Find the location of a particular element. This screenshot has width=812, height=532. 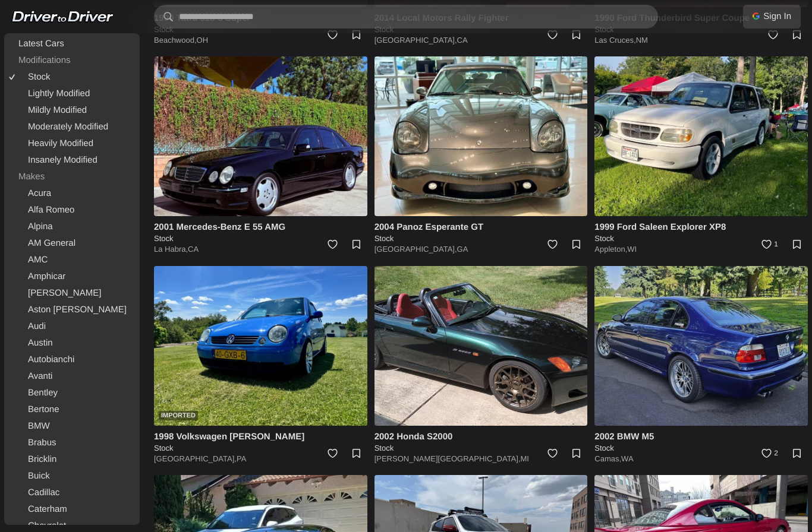

a: GA is located at coordinates (462, 249).